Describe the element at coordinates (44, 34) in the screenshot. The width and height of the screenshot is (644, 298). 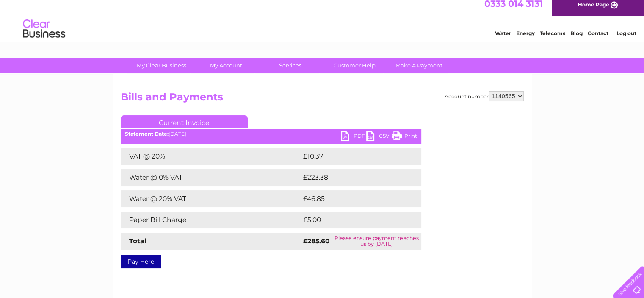
I see `img: logo.png` at that location.